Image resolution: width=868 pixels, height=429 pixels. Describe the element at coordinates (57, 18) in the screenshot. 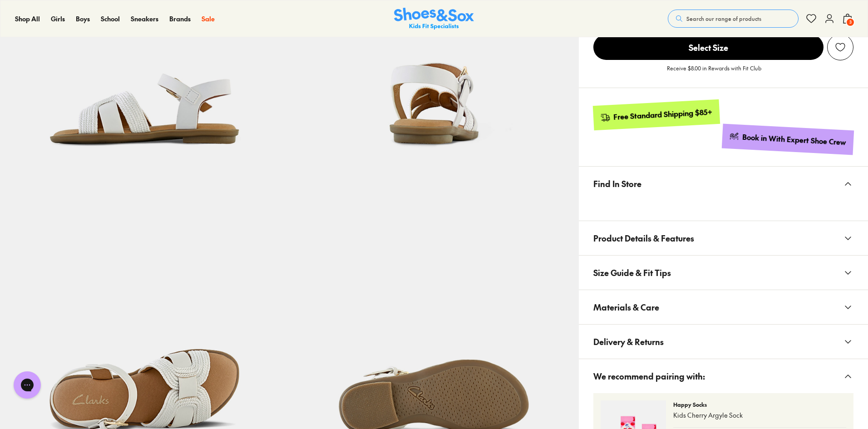

I see `a: Girls` at that location.